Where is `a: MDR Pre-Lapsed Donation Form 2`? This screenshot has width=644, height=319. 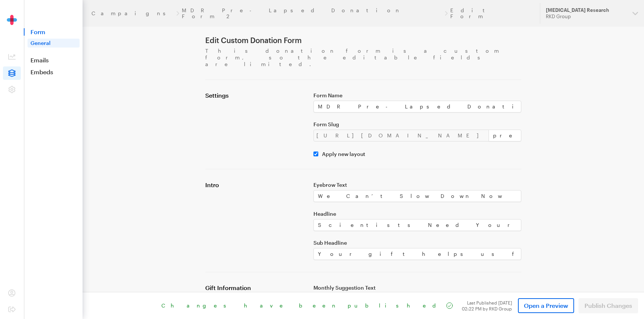
a: MDR Pre-Lapsed Donation Form 2 is located at coordinates (311, 13).